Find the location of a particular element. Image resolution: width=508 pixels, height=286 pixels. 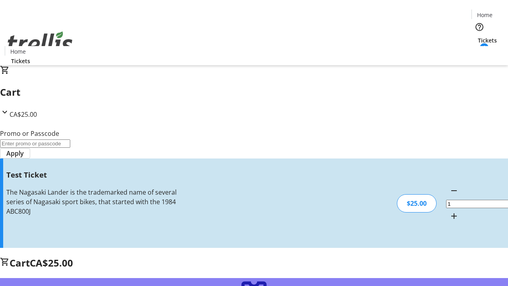

img: Orient E2E Organization JdJVlxu9gs's Logo is located at coordinates (40, 42).